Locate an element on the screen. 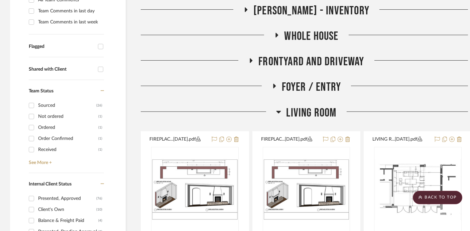 This screenshot has height=231, width=470. span: Frontyard and Driveway is located at coordinates (311, 62).